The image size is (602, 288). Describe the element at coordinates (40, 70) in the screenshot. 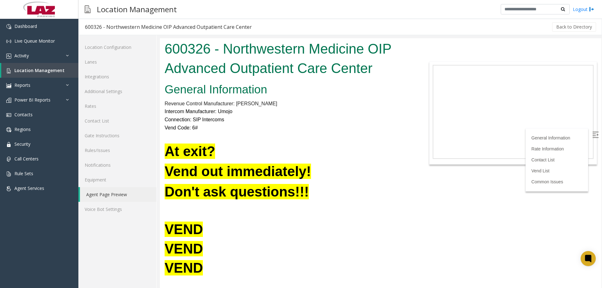

I see `a: Location Management` at that location.